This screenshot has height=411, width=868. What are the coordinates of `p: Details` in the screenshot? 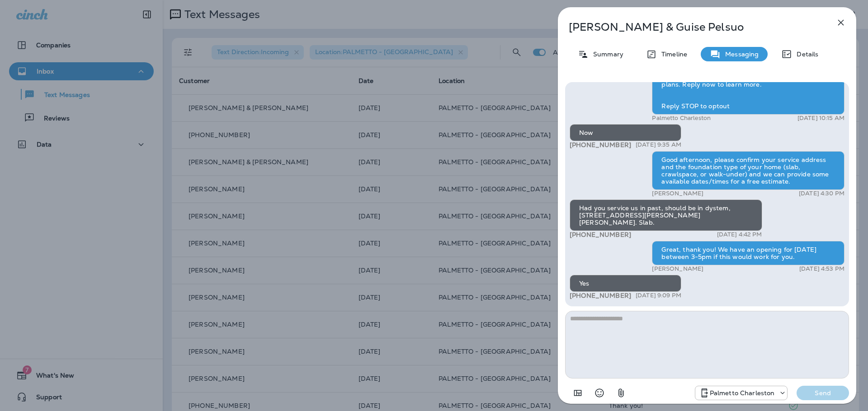 It's located at (805, 54).